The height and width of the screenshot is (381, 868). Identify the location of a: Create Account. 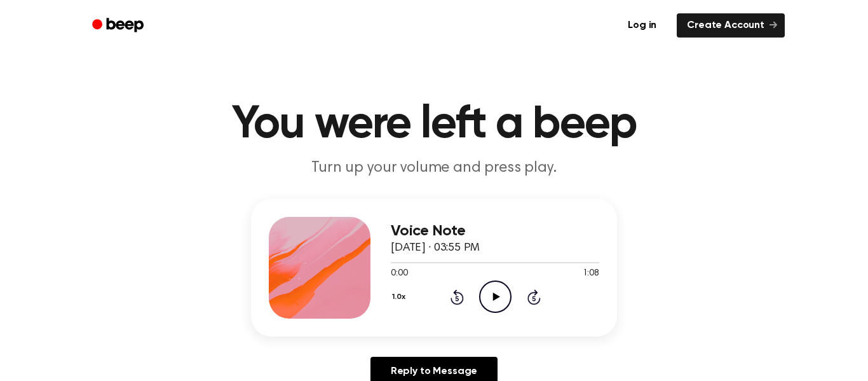
(731, 26).